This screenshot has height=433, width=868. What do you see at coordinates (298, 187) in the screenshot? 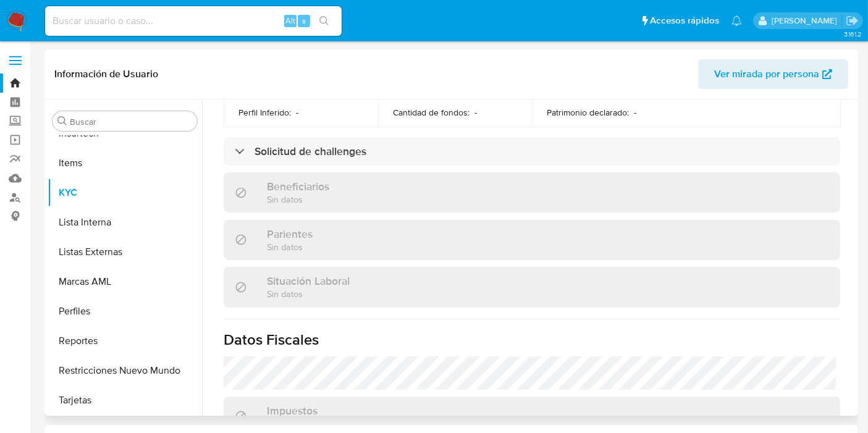
I see `h3: Beneficiarios` at bounding box center [298, 187].